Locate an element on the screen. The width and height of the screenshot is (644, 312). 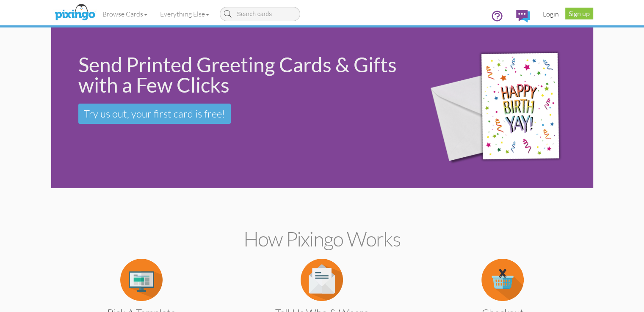
a: Login is located at coordinates (551, 14).